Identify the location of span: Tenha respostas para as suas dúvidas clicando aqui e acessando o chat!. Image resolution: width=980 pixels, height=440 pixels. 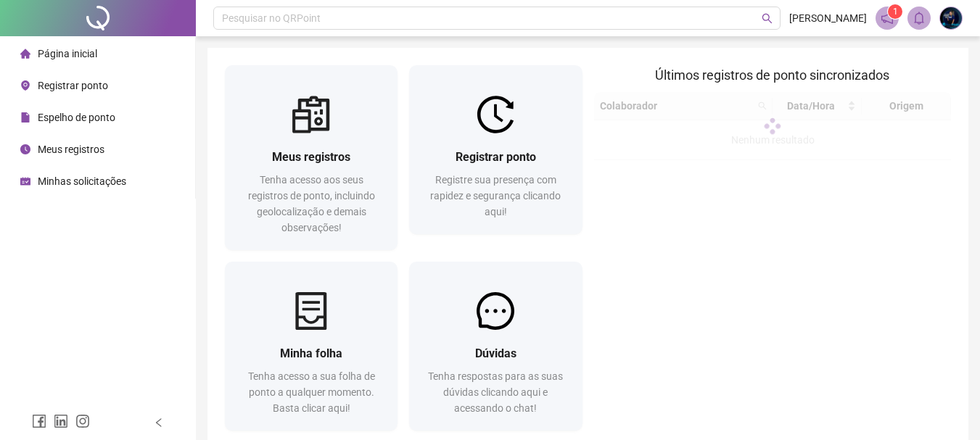
(495, 393).